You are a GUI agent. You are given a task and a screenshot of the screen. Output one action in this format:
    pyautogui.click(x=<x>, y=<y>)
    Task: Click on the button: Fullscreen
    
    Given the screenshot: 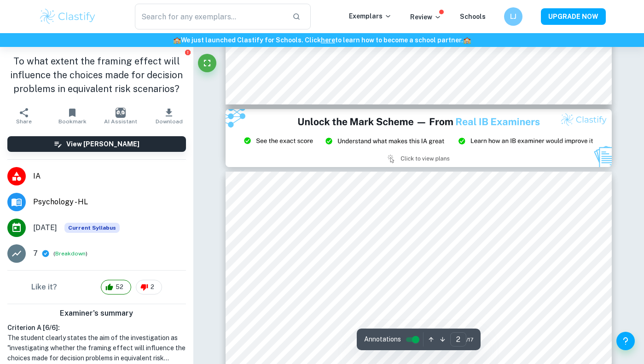 What is the action you would take?
    pyautogui.click(x=207, y=63)
    